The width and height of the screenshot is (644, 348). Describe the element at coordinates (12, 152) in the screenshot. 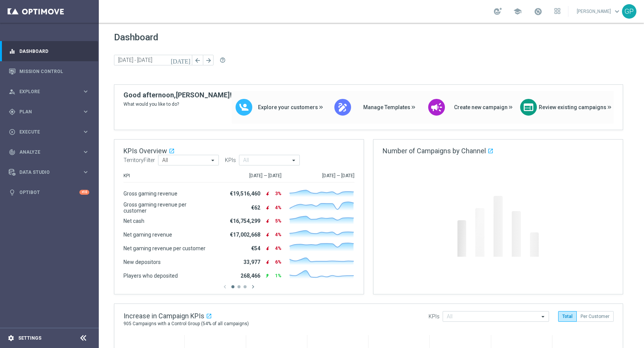

I see `i: track_changes` at that location.